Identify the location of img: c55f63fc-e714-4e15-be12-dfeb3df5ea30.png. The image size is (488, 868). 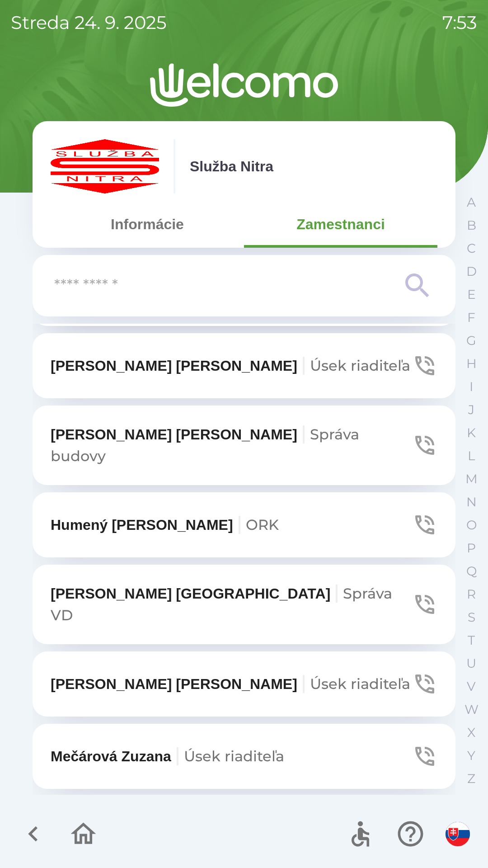
(105, 166).